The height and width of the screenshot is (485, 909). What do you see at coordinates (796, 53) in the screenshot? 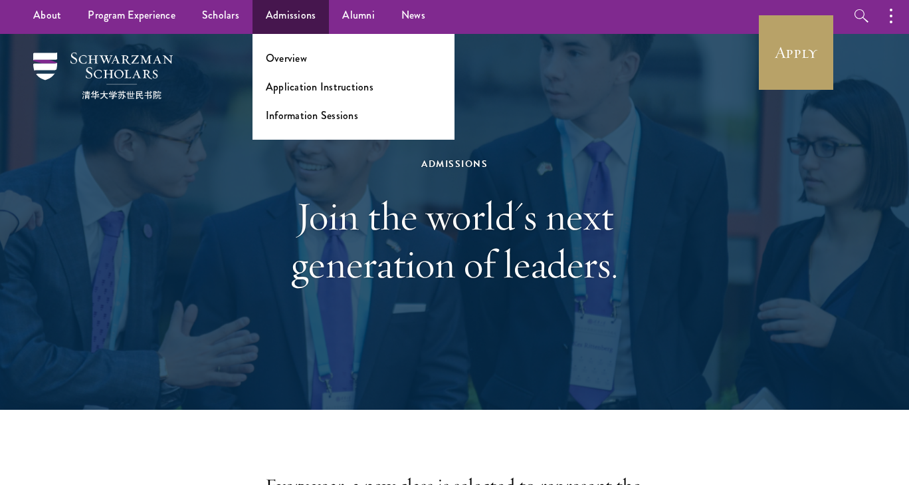
I see `a: Apply` at bounding box center [796, 53].